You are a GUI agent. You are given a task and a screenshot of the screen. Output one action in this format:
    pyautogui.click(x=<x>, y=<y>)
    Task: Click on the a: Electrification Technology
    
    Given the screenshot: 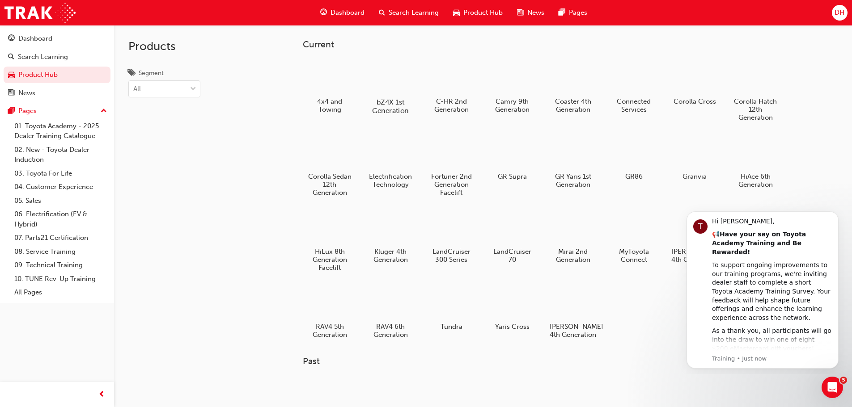 What is the action you would take?
    pyautogui.click(x=390, y=162)
    